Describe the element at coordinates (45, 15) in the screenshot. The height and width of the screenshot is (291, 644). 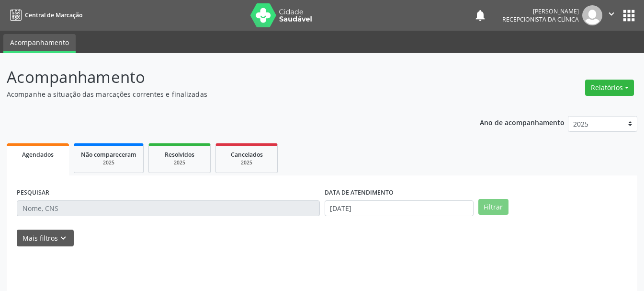
I see `a: Central de Marcação` at that location.